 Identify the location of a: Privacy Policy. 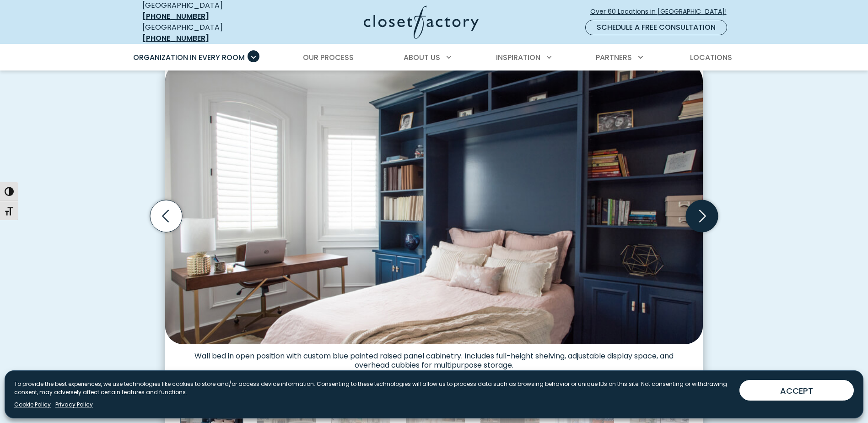
(74, 404).